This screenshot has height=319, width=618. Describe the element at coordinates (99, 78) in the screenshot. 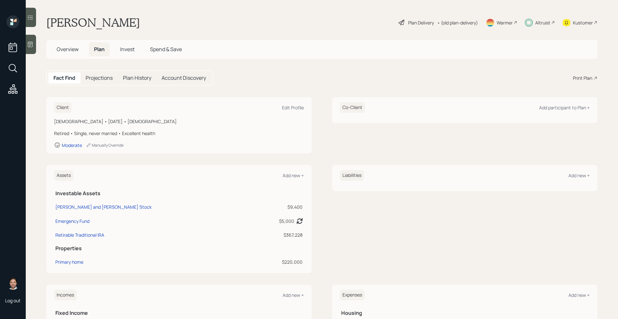

I see `h5: Projections` at that location.